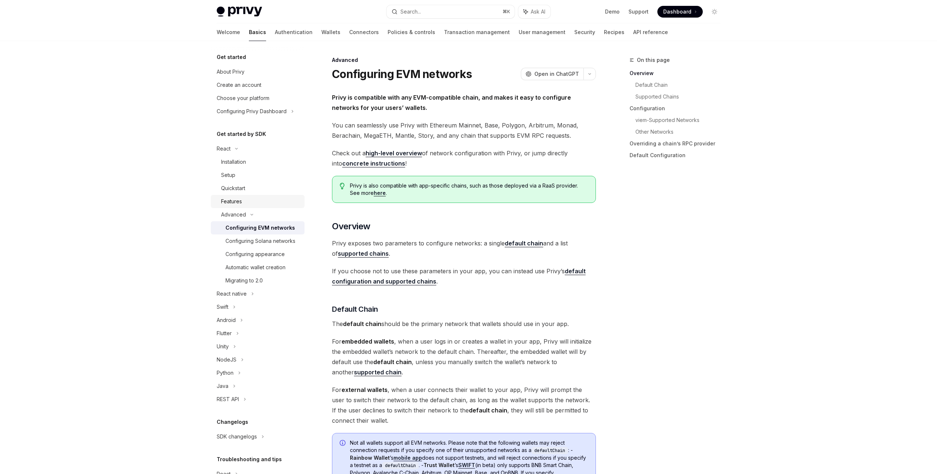 Image resolution: width=937 pixels, height=474 pixels. Describe the element at coordinates (241, 134) in the screenshot. I see `h5: Get started by SDK` at that location.